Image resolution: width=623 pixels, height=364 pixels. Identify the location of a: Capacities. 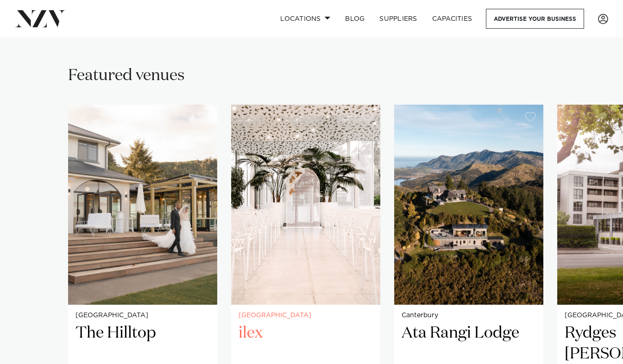
(452, 19).